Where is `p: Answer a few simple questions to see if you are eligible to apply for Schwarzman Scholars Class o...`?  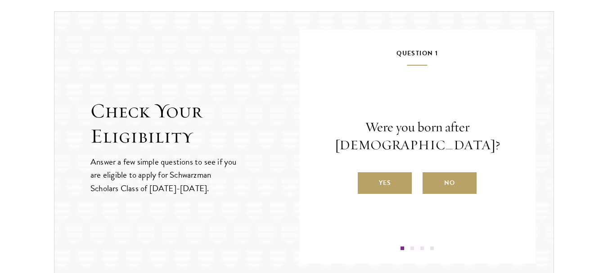
p: Answer a few simple questions to see if you are eligible to apply for Schwarzman Scholars Class o... is located at coordinates (164, 175).